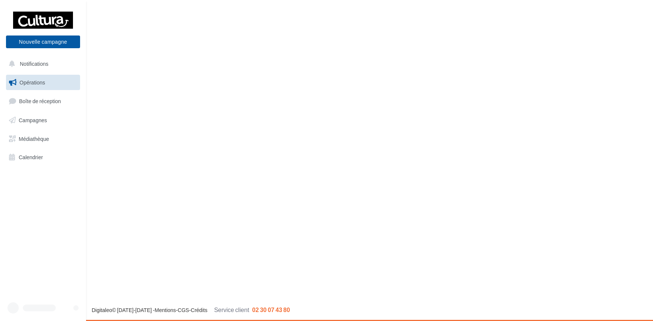  I want to click on button: Nouvelle campagne, so click(43, 42).